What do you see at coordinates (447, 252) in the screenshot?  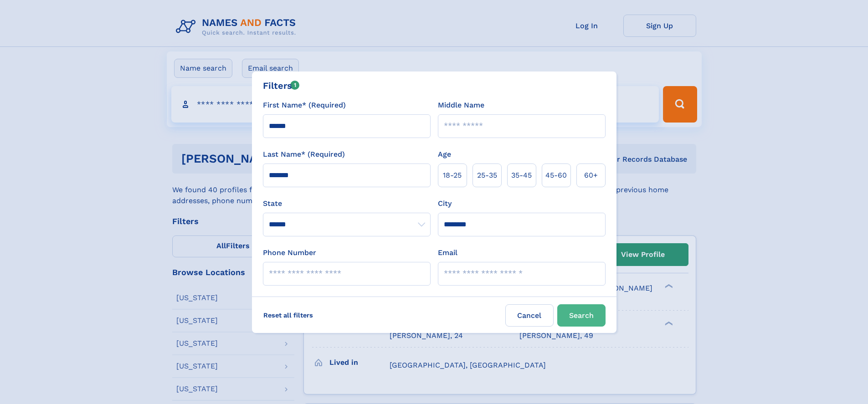 I see `label: Email` at bounding box center [447, 252].